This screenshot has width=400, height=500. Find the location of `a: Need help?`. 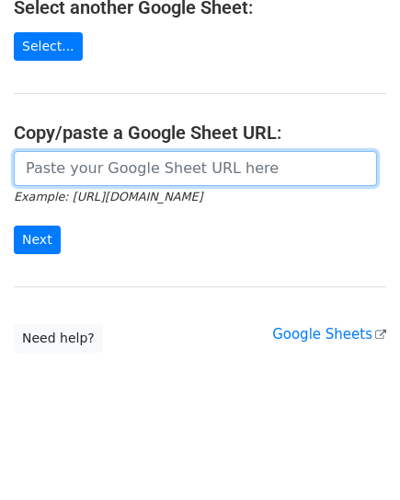

a: Need help? is located at coordinates (58, 338).